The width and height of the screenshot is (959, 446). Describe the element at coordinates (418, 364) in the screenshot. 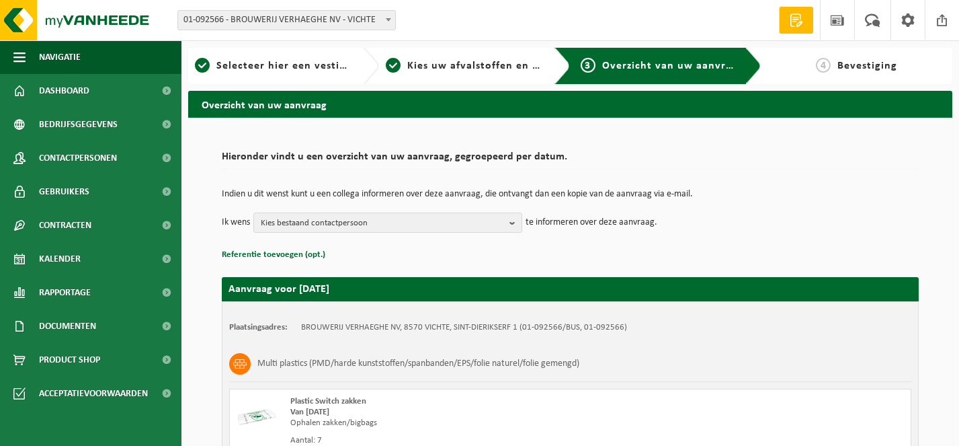

I see `h3: Multi plastics (PMD/harde kunststoffen/spanbanden/EPS/folie naturel/folie gemengd)` at that location.